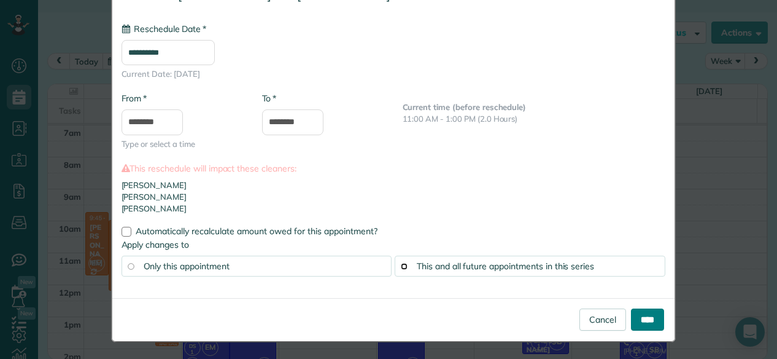  Describe the element at coordinates (534, 118) in the screenshot. I see `p: 11:00 AM - 1:00 PM (2.0 Hours)` at that location.